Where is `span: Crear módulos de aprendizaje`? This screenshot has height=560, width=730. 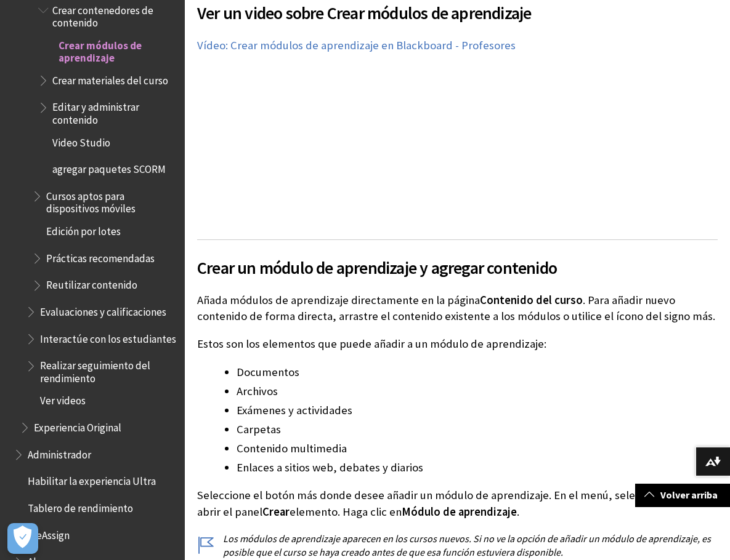 span: Crear módulos de aprendizaje is located at coordinates (117, 50).